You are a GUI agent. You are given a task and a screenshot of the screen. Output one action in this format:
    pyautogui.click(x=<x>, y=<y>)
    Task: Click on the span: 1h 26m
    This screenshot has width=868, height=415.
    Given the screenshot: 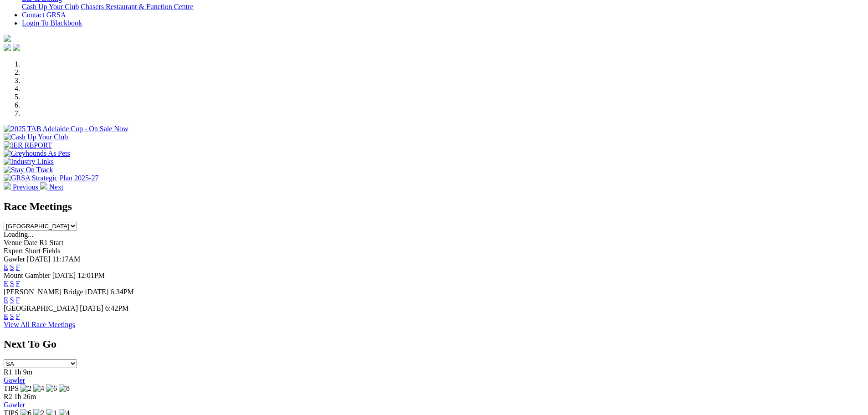 What is the action you would take?
    pyautogui.click(x=25, y=396)
    